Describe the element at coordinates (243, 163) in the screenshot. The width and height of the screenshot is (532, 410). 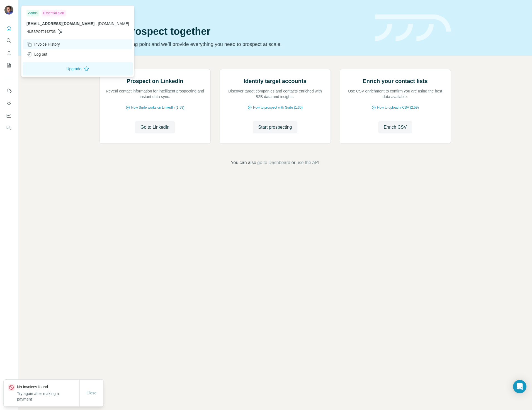
I see `span: You can also` at that location.